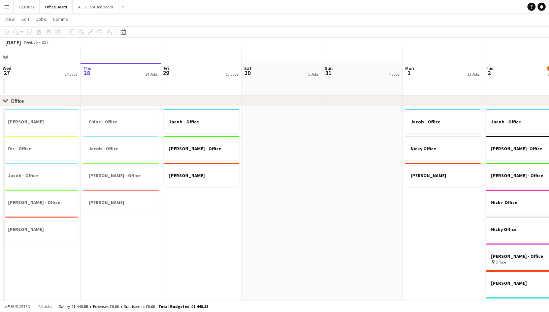 Image resolution: width=549 pixels, height=312 pixels. What do you see at coordinates (328, 73) in the screenshot?
I see `span: 31` at bounding box center [328, 73].